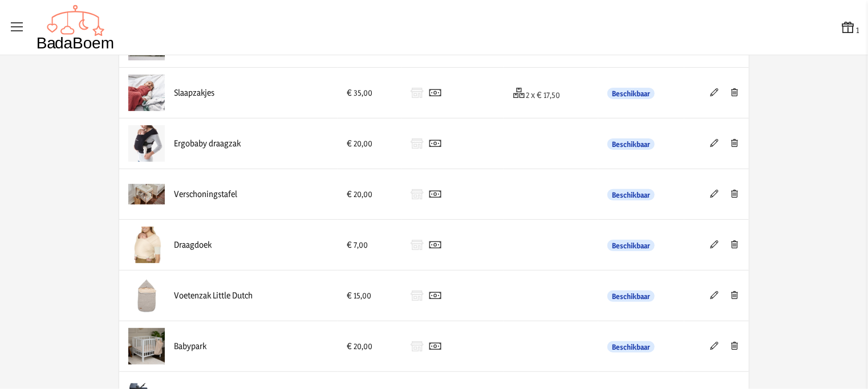 The image size is (868, 389). Describe the element at coordinates (194, 93) in the screenshot. I see `div: Slaapzakjes` at that location.